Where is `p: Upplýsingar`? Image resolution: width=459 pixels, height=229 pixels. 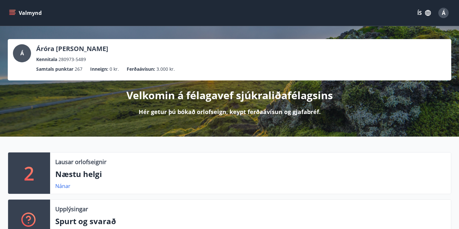 p: Upplýsingar is located at coordinates (71, 209).